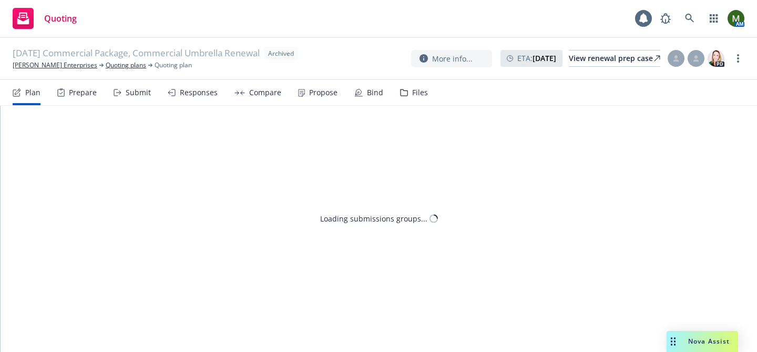  I want to click on div: Propose, so click(323, 93).